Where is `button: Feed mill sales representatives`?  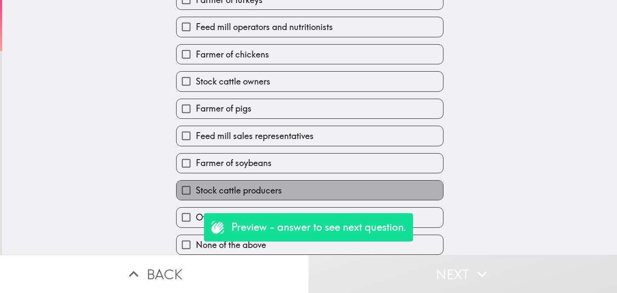 button: Feed mill sales representatives is located at coordinates (310, 135).